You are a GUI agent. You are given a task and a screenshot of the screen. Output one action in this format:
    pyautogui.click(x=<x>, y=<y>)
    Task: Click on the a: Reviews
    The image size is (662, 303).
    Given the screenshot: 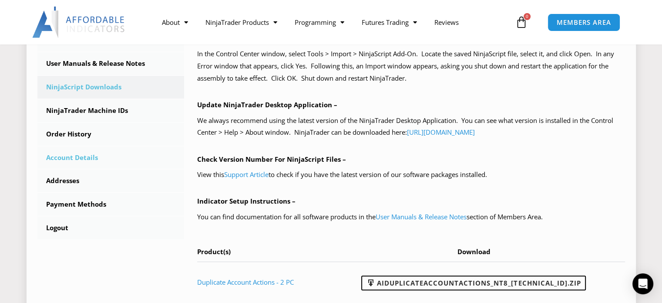 What is the action you would take?
    pyautogui.click(x=447, y=22)
    